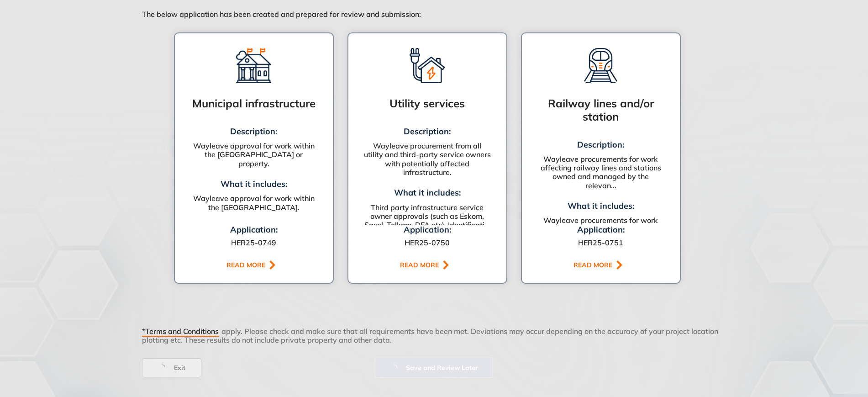  What do you see at coordinates (254, 242) in the screenshot?
I see `div: HER25-0749` at bounding box center [254, 242].